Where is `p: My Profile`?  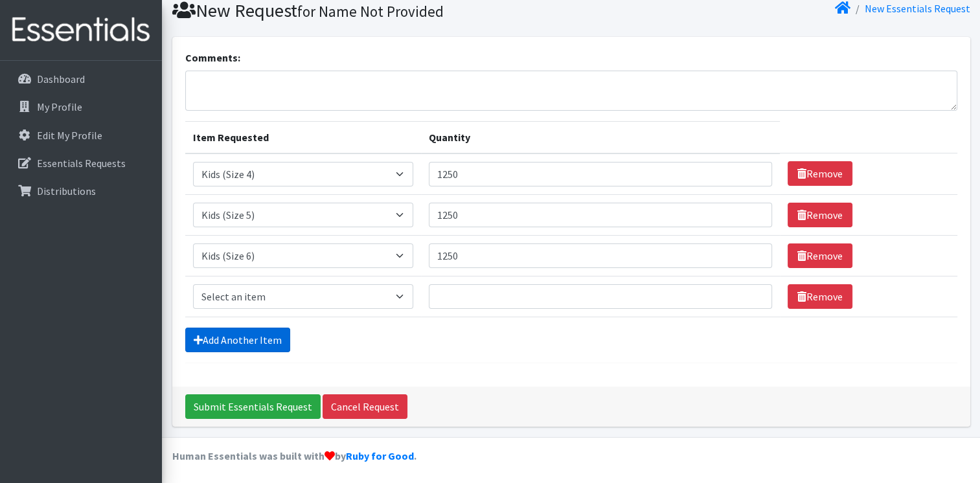
p: My Profile is located at coordinates (59, 107).